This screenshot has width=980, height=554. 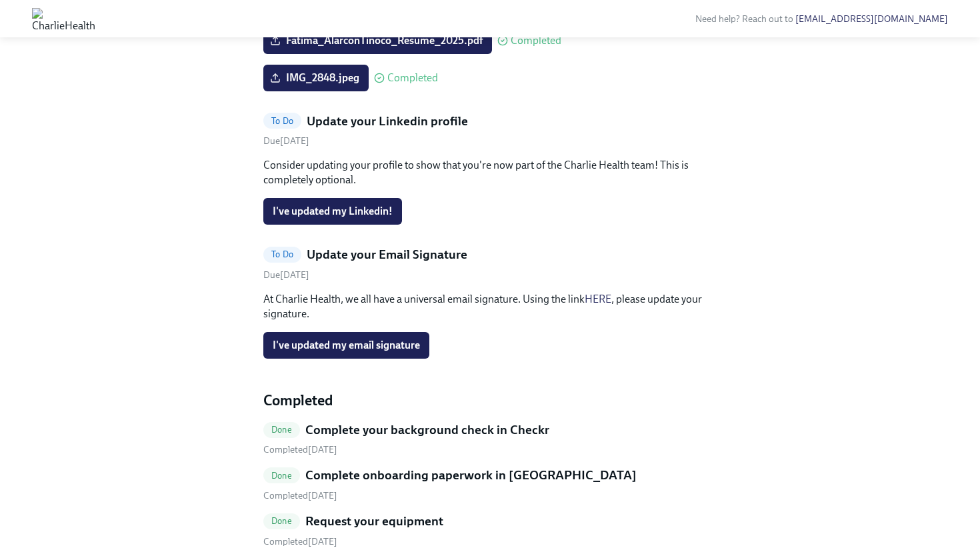 What do you see at coordinates (821, 19) in the screenshot?
I see `span: Need help? Reach out to` at bounding box center [821, 19].